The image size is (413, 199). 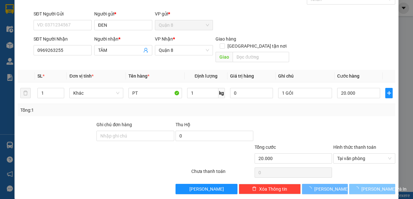 What do you see at coordinates (146, 50) in the screenshot?
I see `span: user-add` at bounding box center [146, 50].